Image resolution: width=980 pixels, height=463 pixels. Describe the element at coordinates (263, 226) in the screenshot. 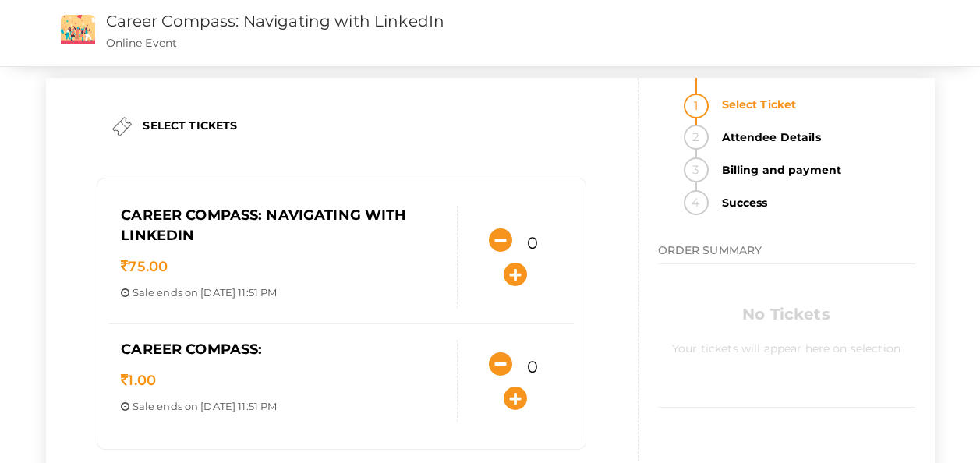

I see `span: Career Compass: Navigating with LinkedIn` at that location.